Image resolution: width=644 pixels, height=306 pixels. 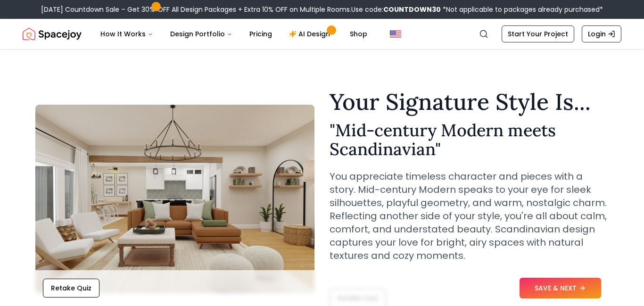 What do you see at coordinates (127, 34) in the screenshot?
I see `button: How It Works` at bounding box center [127, 34].